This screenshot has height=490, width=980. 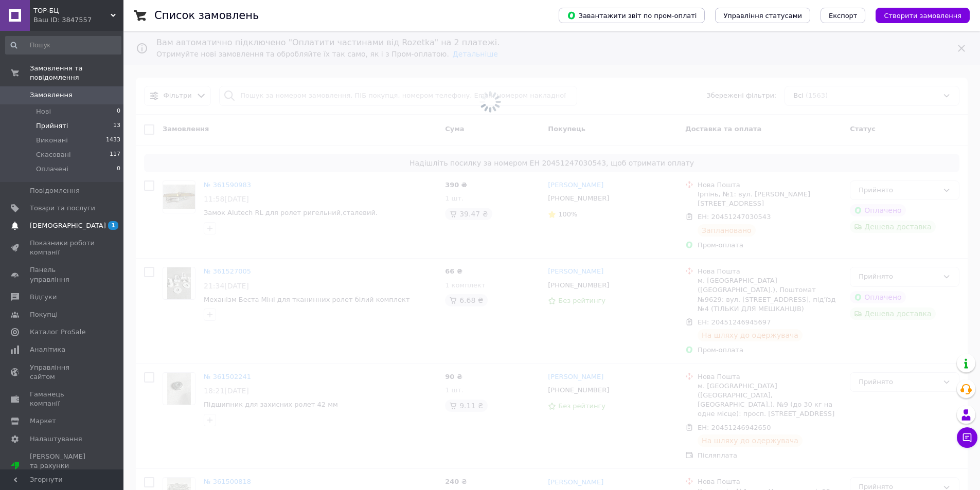 What do you see at coordinates (62, 208) in the screenshot?
I see `span: Товари та послуги` at bounding box center [62, 208].